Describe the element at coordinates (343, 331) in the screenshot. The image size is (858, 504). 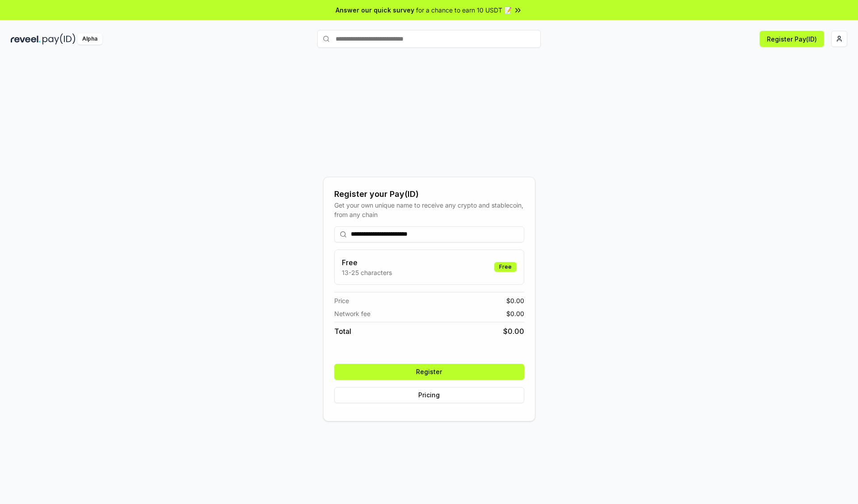
I see `span: Total` at that location.